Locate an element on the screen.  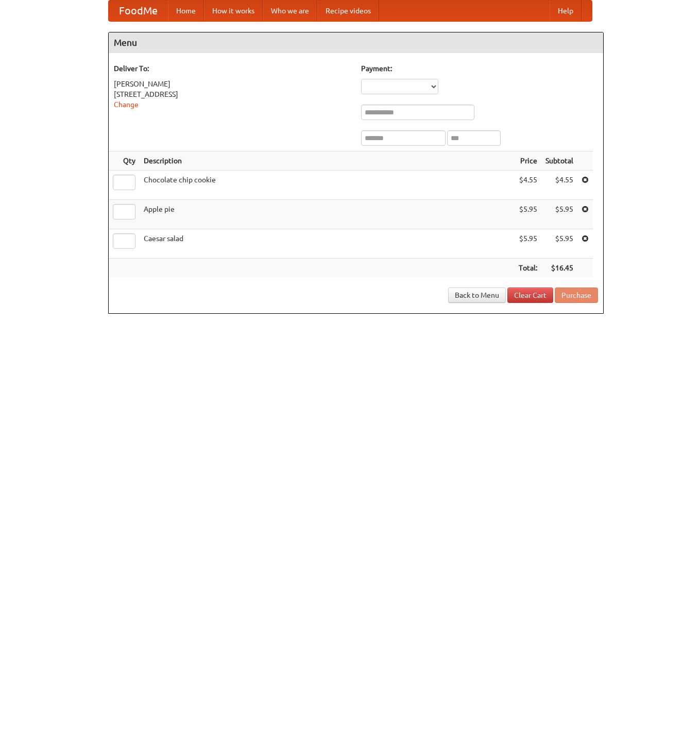
a: FoodMe is located at coordinates (138, 10).